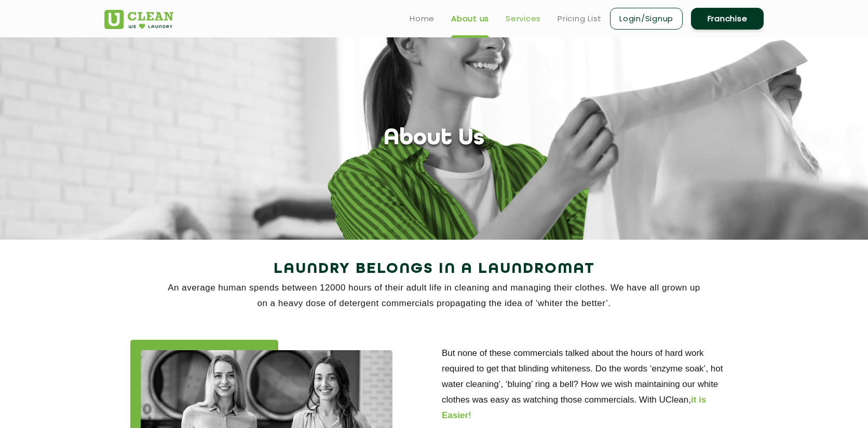 This screenshot has height=428, width=868. What do you see at coordinates (523, 19) in the screenshot?
I see `a: Services` at bounding box center [523, 19].